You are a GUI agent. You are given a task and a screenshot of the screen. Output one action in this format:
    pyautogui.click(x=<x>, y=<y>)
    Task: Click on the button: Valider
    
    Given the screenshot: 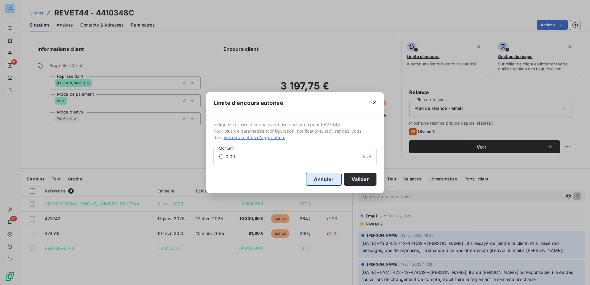 What is the action you would take?
    pyautogui.click(x=360, y=179)
    